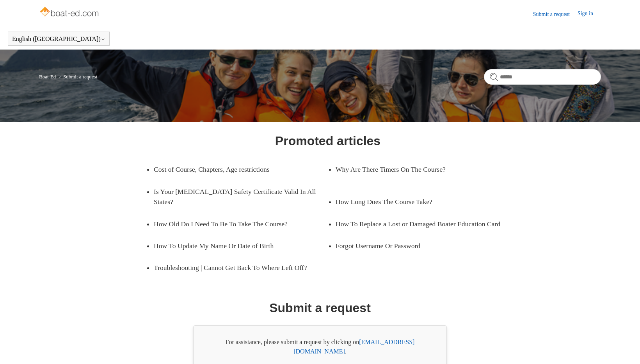 This screenshot has width=640, height=364. Describe the element at coordinates (235, 224) in the screenshot. I see `a: How Old Do I Need To Be To Take The Course?` at that location.